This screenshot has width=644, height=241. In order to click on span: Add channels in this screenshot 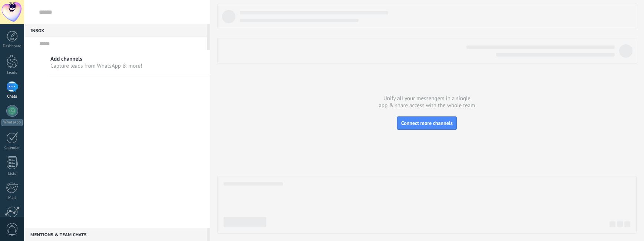, I will do `click(97, 59)`.